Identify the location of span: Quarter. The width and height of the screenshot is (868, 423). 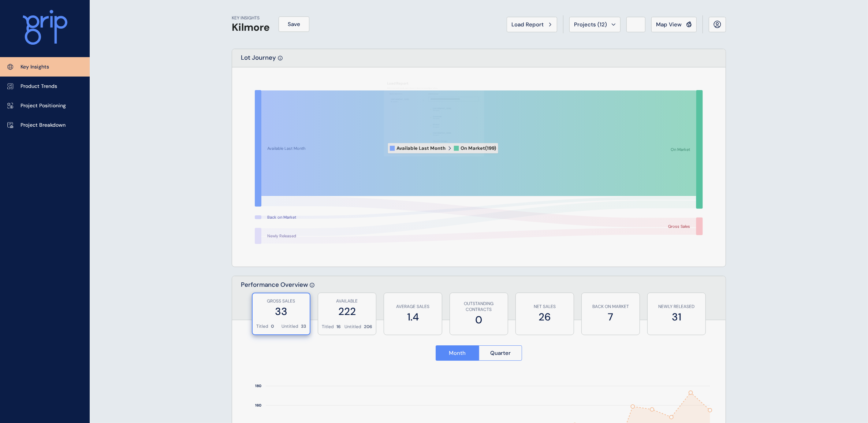
(501, 353).